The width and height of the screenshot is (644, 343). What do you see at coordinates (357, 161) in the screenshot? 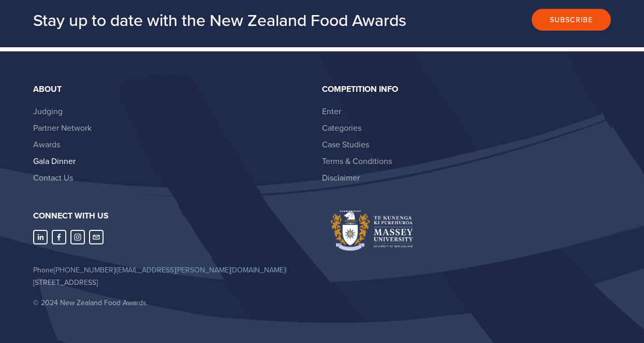
I see `a: Terms & Conditions` at bounding box center [357, 161].